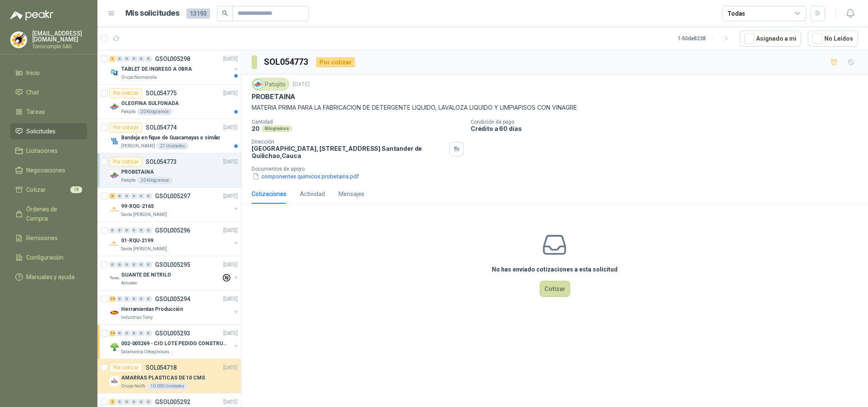 The width and height of the screenshot is (868, 407). What do you see at coordinates (770, 38) in the screenshot?
I see `button: Asignado a mi` at bounding box center [770, 38].